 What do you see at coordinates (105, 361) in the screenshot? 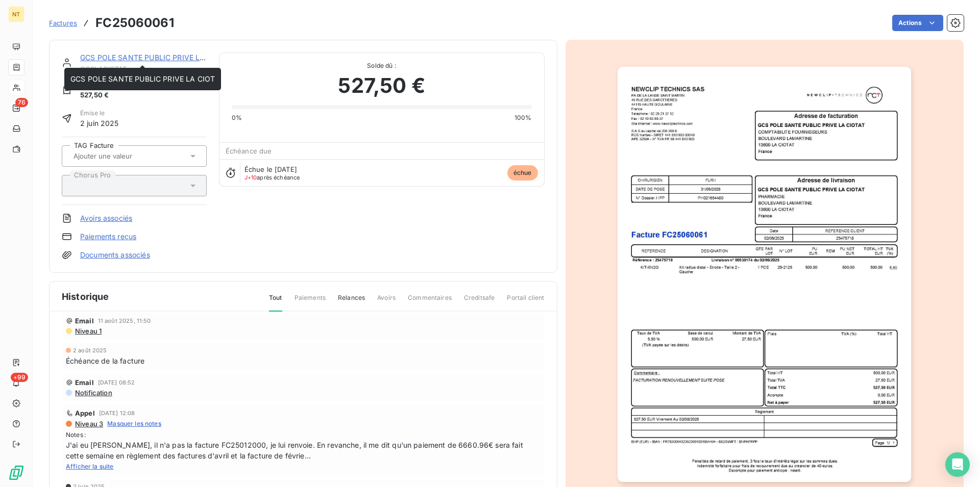
I see `span: Échéance de la facture` at bounding box center [105, 361].